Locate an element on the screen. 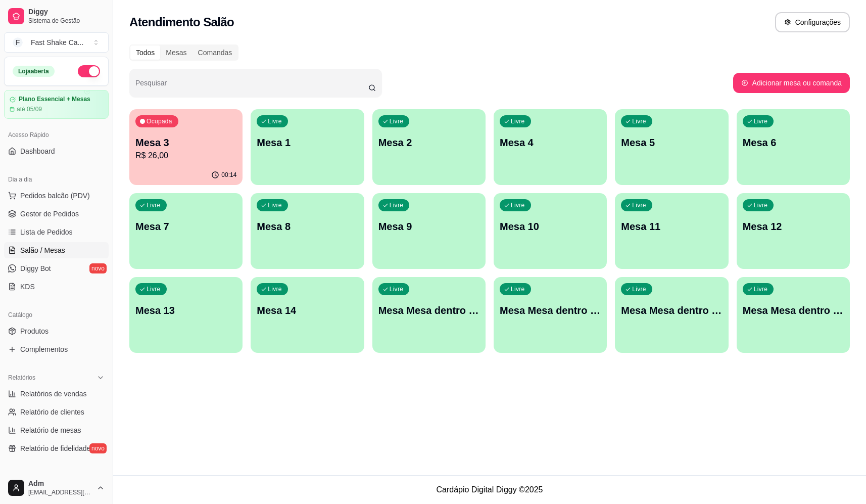 This screenshot has height=504, width=866. div: Comandas is located at coordinates (215, 53).